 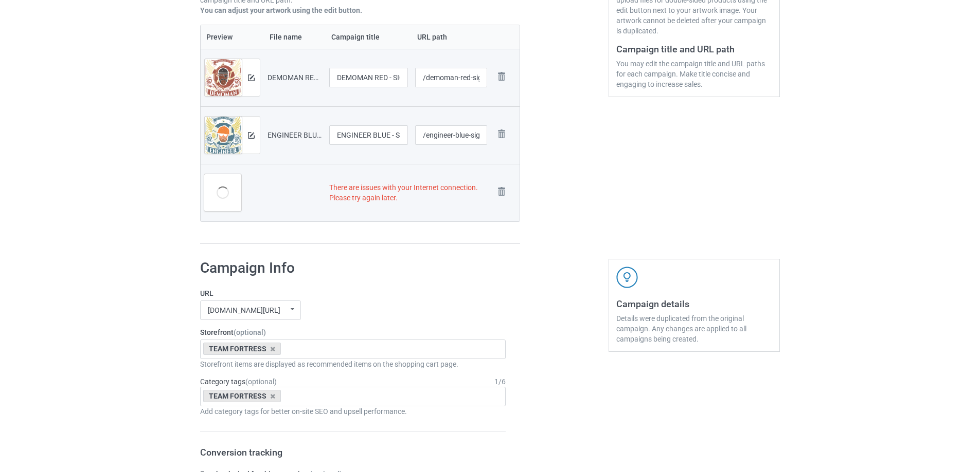 I want to click on h3: Conversion tracking, so click(x=353, y=452).